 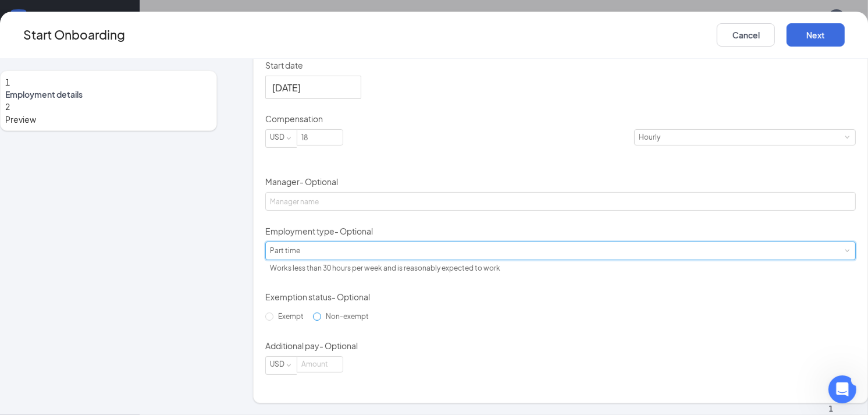 What do you see at coordinates (108, 119) in the screenshot?
I see `span: Preview` at bounding box center [108, 119].